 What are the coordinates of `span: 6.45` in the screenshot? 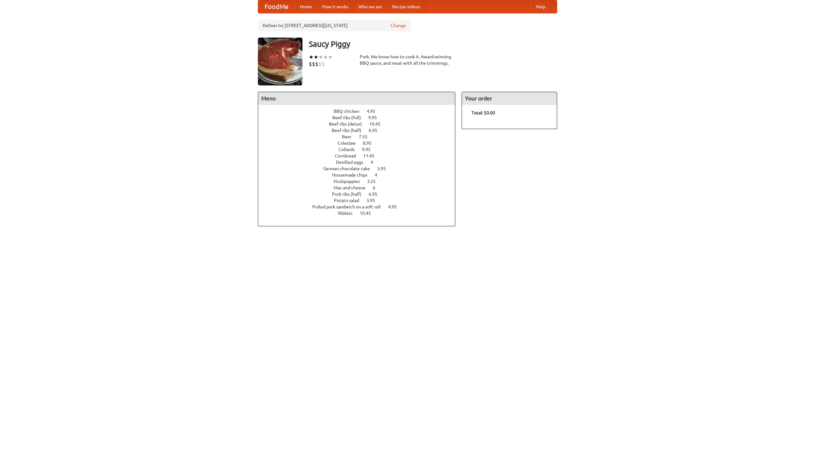 It's located at (376, 130).